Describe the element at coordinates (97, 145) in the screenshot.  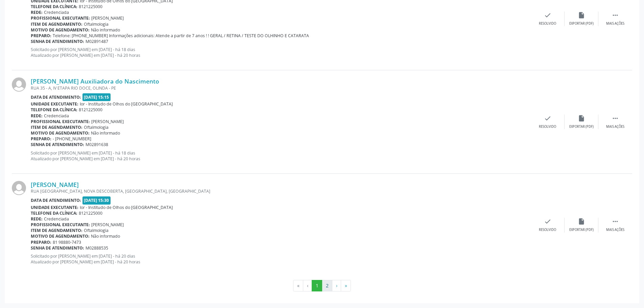
I see `span: M02891638` at that location.